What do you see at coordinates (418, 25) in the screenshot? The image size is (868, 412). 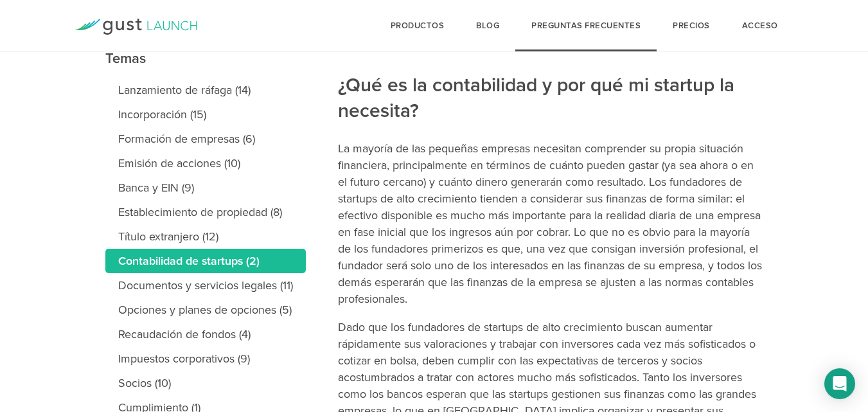 I see `font: productos` at bounding box center [418, 25].